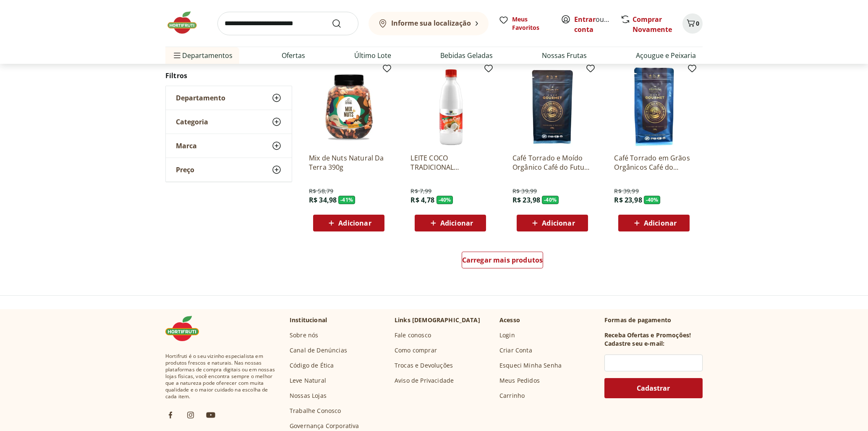 This screenshot has height=431, width=868. What do you see at coordinates (552, 163) in the screenshot?
I see `a: Café Torrado e Moído Orgânico Café do Futuro 250g` at bounding box center [552, 163].